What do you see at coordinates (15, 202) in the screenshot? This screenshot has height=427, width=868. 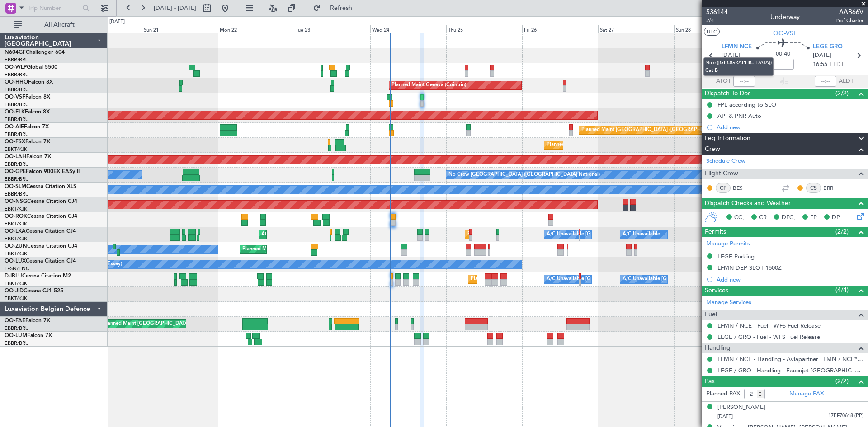 I see `span: OO-NSG` at bounding box center [15, 202].